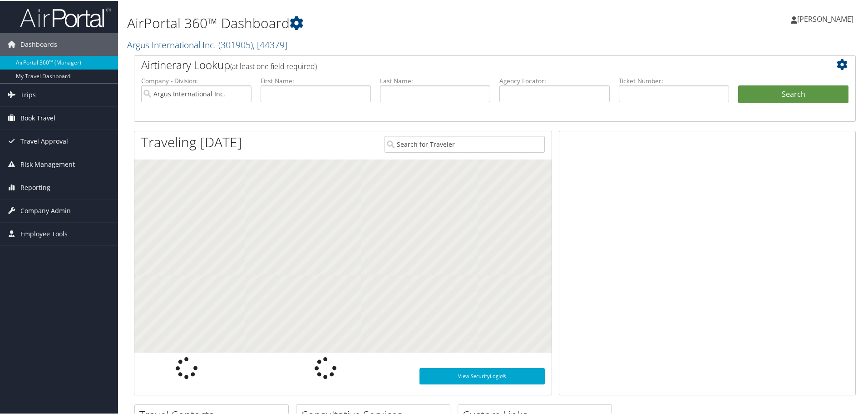  Describe the element at coordinates (372, 22) in the screenshot. I see `h1: AirPortal 360™ Dashboard` at that location.